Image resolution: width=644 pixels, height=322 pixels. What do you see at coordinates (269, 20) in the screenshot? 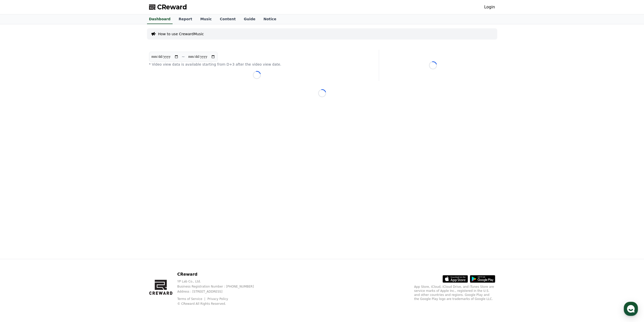
I see `a: Notice` at bounding box center [269, 20].